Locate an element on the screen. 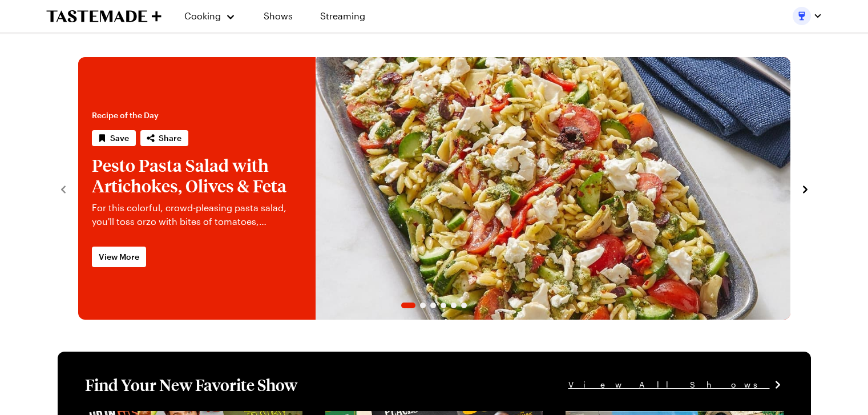  button: Profile picture is located at coordinates (807, 16).